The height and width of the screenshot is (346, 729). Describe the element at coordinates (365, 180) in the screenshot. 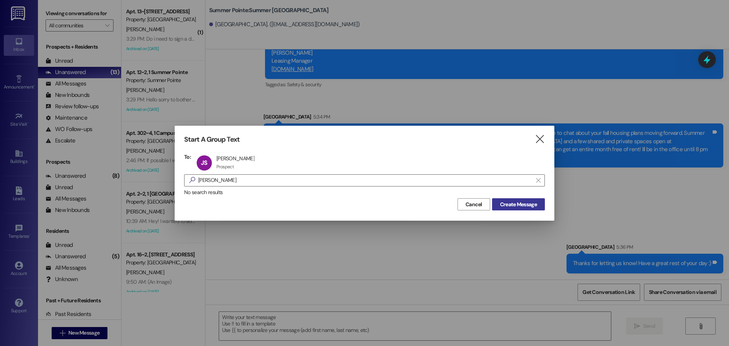

I see `input: Search for any contact or apartment` at that location.